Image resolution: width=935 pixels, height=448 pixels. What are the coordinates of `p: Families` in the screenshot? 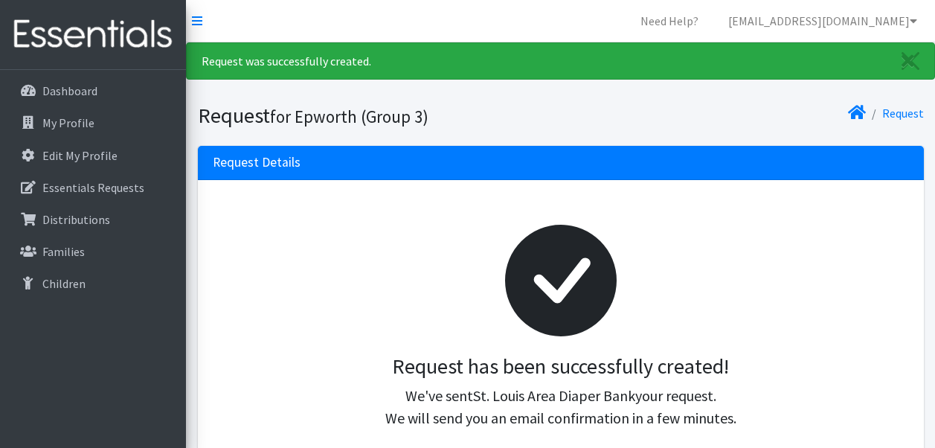 It's located at (63, 251).